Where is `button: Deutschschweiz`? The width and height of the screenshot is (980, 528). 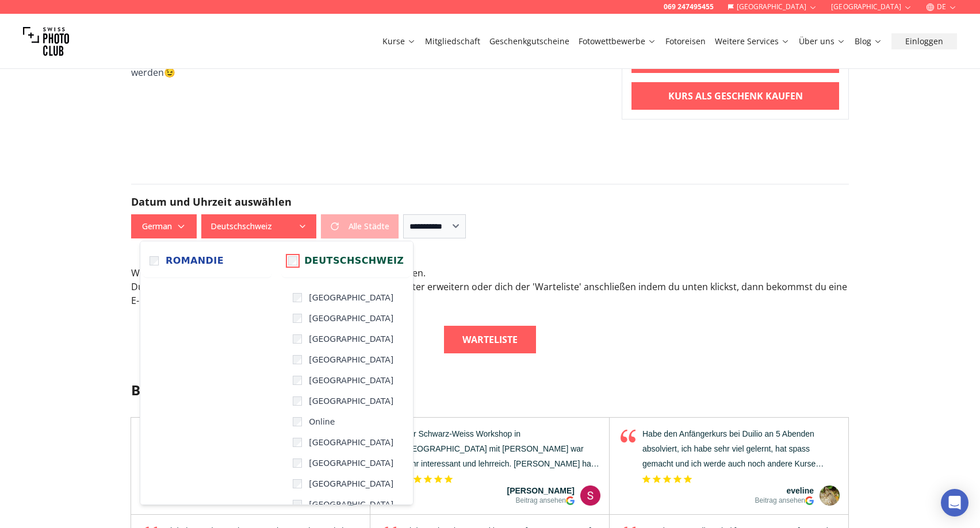
button: Deutschschweiz is located at coordinates (259, 227).